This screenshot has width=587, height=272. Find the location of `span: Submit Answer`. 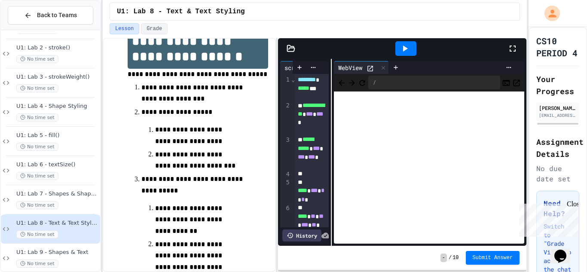

span: Submit Answer is located at coordinates (493, 258).